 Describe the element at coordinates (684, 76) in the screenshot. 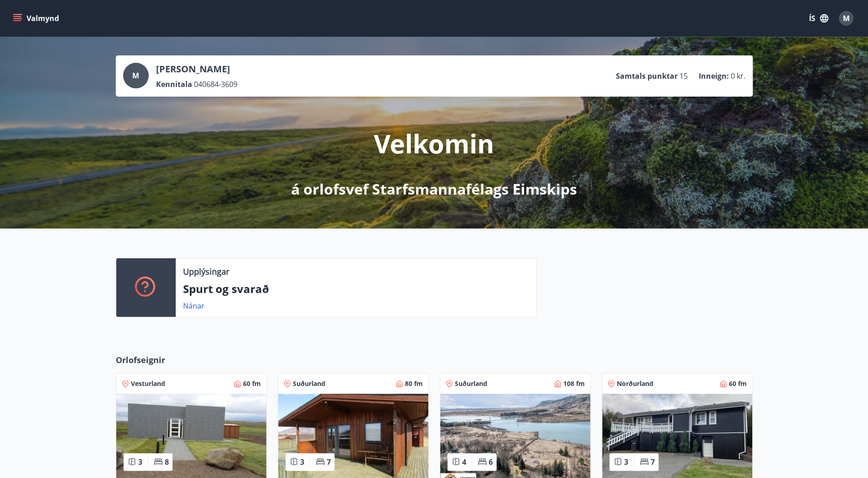

I see `span: 15` at that location.